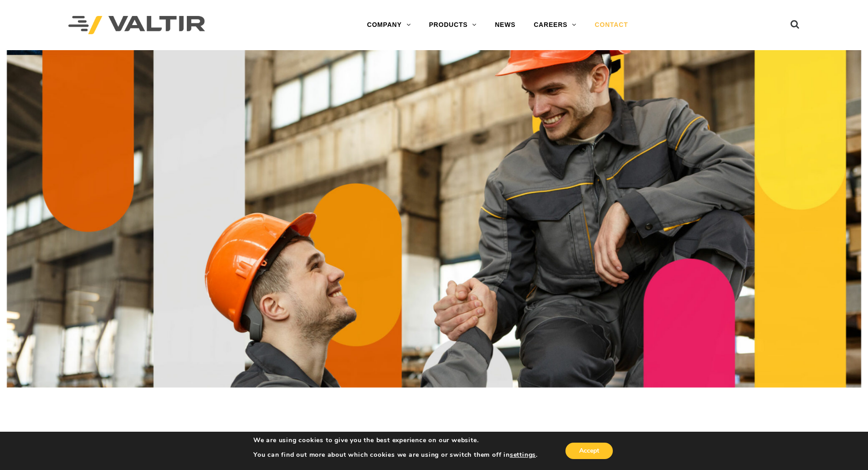  Describe the element at coordinates (137, 25) in the screenshot. I see `img: Valtir` at that location.